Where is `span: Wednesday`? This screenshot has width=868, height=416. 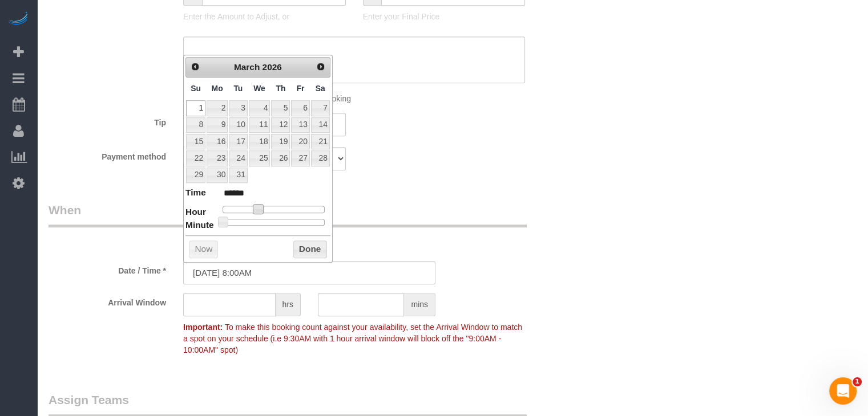 span: Wednesday is located at coordinates (259, 88).